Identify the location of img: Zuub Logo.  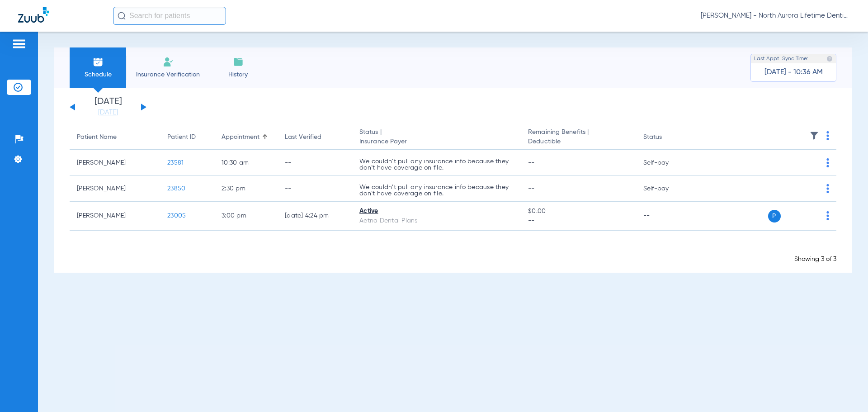
(33, 15).